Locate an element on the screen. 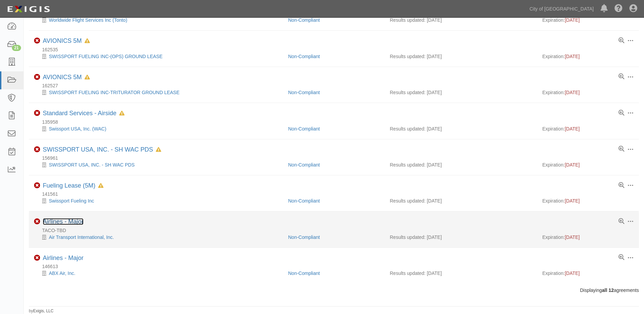 This screenshot has width=644, height=314. div: SWISSPORT FUELING INC-(OPS) GROUND LEASE is located at coordinates (159, 56).